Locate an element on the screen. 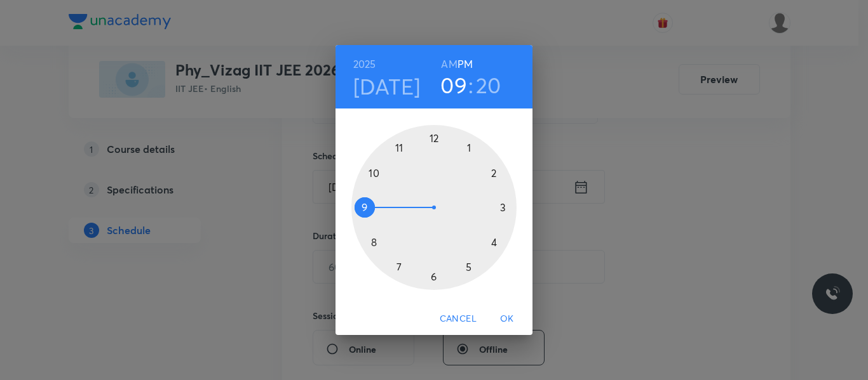 This screenshot has width=868, height=380. button: 20 is located at coordinates (488, 85).